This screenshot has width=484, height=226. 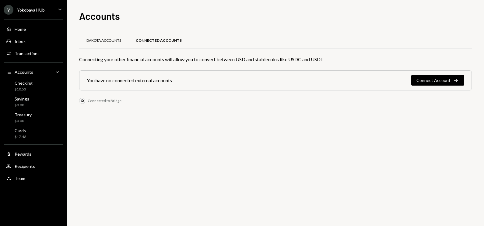 What do you see at coordinates (159, 40) in the screenshot?
I see `div: Connected Accounts` at bounding box center [159, 40].